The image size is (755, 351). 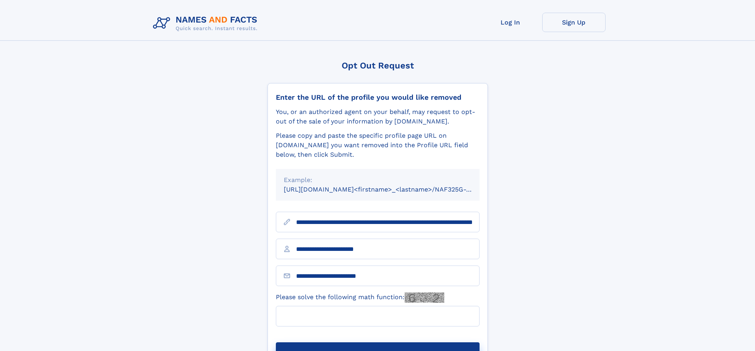 I want to click on a: Log In, so click(x=510, y=22).